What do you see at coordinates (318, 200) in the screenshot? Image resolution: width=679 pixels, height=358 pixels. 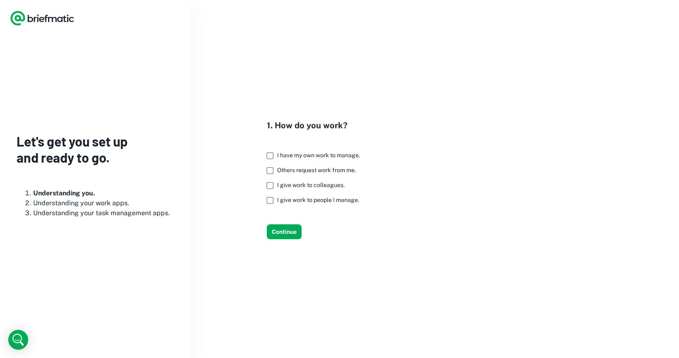 I see `span: I give work to people I manage.` at bounding box center [318, 200].